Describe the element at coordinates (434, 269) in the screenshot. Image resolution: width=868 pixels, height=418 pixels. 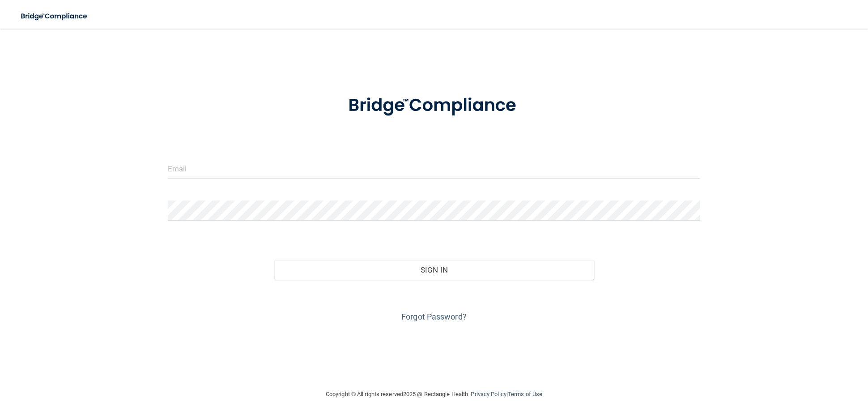
I see `button: Sign In` at that location.